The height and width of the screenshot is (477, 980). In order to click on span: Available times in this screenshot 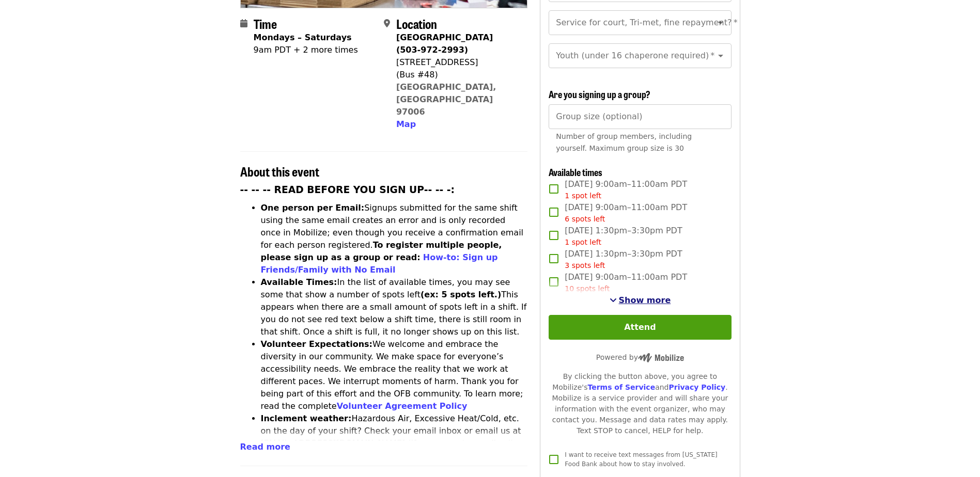, I will do `click(576, 172)`.